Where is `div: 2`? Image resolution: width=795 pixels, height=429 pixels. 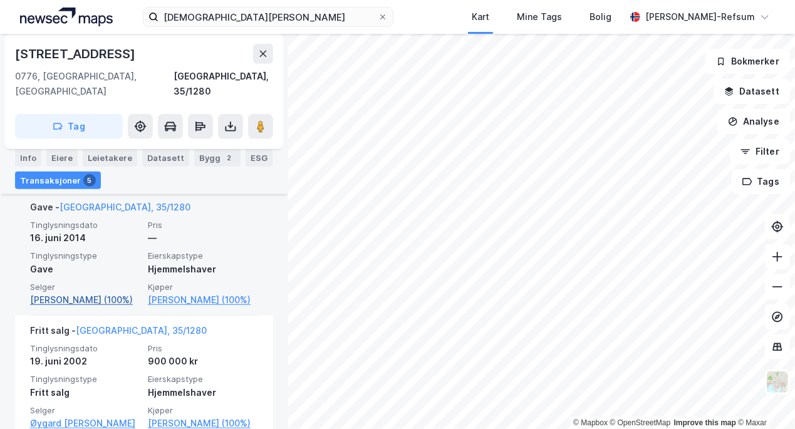 div: 2 is located at coordinates (229, 158).